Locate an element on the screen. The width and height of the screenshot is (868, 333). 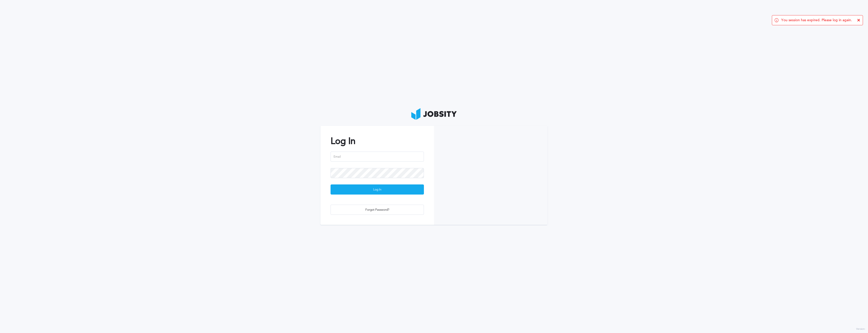
button: Forgot Password? is located at coordinates (377, 209).